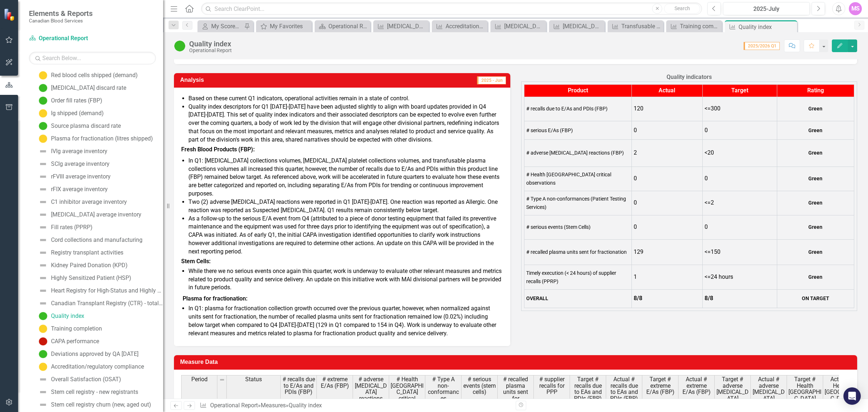 Image resolution: width=868 pixels, height=412 pixels. I want to click on strong: Stem Cells:, so click(195, 261).